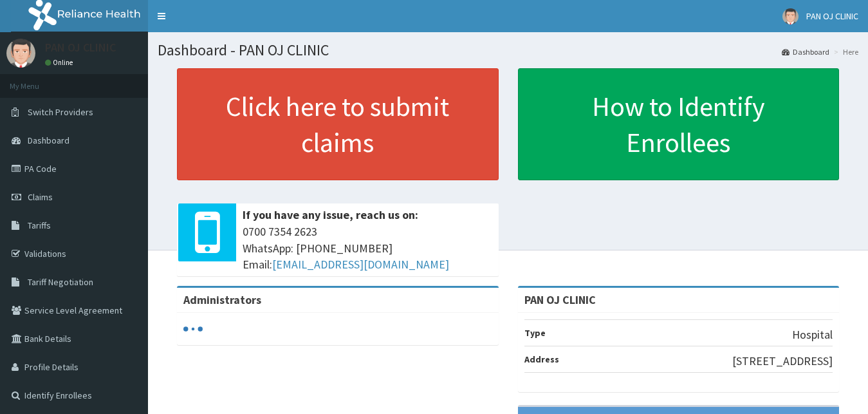  Describe the element at coordinates (832, 16) in the screenshot. I see `span: PAN OJ CLINIC` at that location.